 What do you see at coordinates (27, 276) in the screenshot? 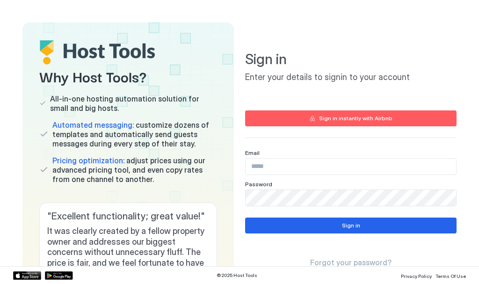
I see `a: App Store` at bounding box center [27, 276].